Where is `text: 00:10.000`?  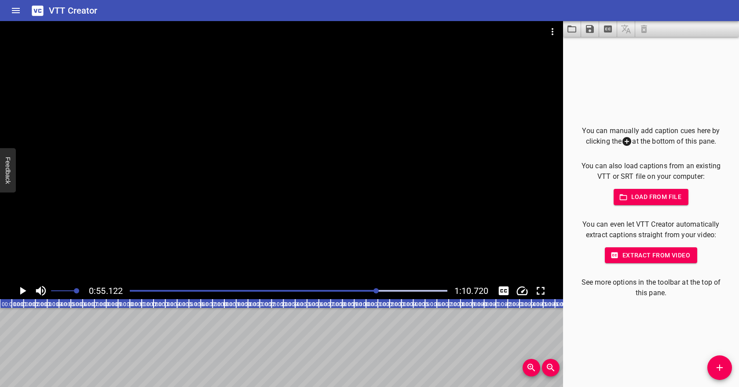
text: 00:10.000 is located at coordinates (132, 305).